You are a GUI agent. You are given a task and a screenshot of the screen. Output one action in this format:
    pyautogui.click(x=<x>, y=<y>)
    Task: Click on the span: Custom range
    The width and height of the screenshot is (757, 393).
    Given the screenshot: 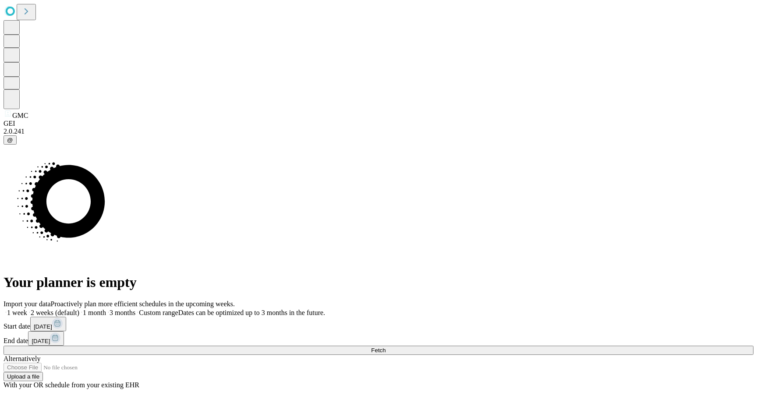 What is the action you would take?
    pyautogui.click(x=158, y=312)
    